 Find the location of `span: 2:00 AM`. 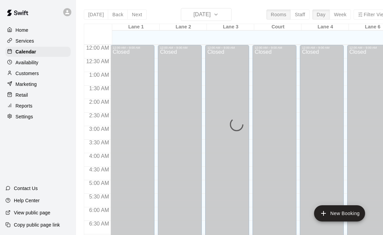

span: 2:00 AM is located at coordinates (99, 102).